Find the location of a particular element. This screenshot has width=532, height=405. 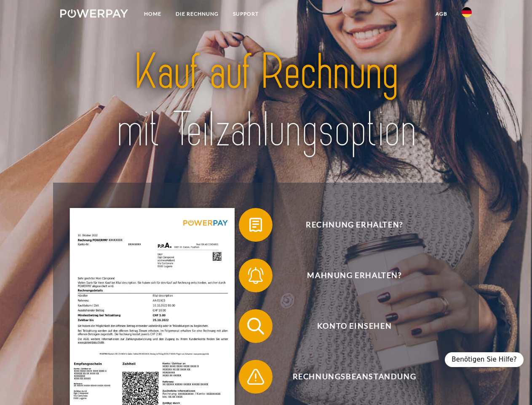

button: Rechnungsbeanstandung is located at coordinates (348, 377).